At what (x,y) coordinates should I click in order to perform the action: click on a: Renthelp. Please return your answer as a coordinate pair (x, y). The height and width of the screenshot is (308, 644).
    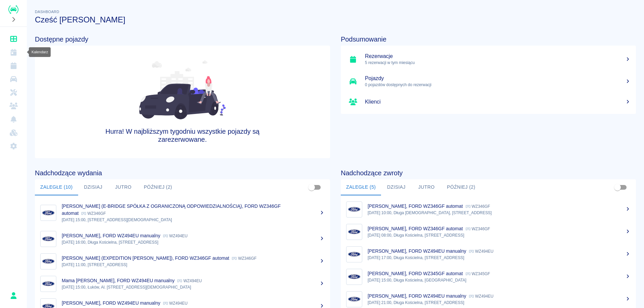
    Looking at the image, I should click on (13, 10).